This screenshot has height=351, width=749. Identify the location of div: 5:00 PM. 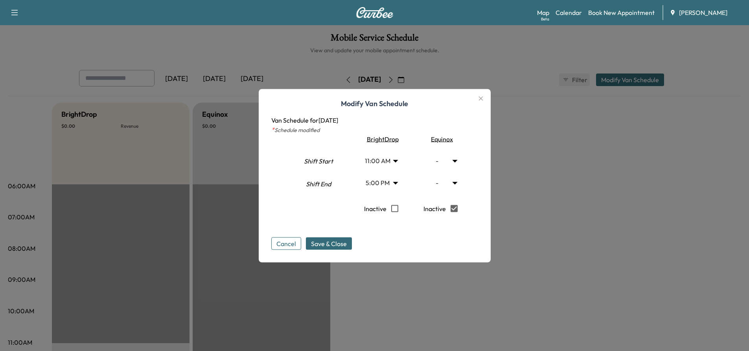
(381, 183).